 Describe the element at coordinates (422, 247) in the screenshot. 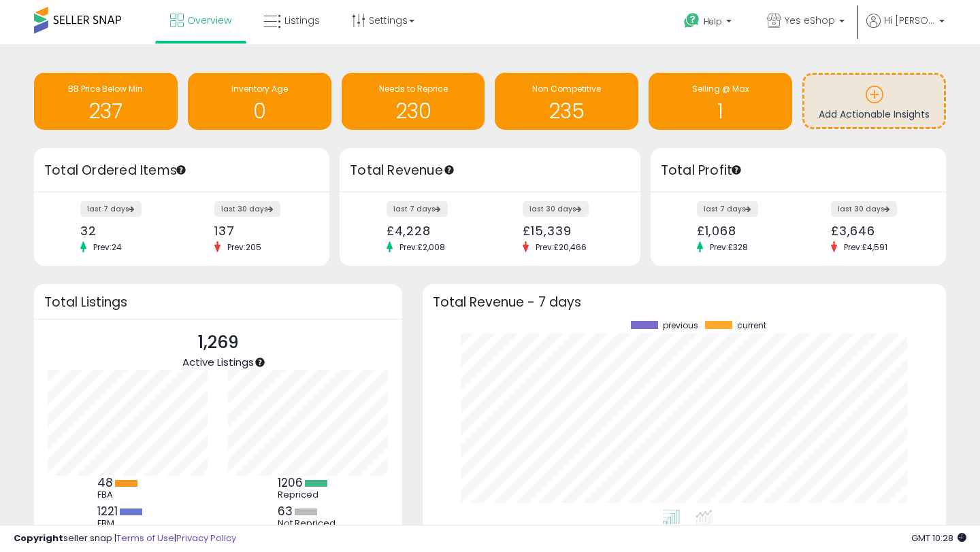

I see `span: Prev: £2,008` at that location.